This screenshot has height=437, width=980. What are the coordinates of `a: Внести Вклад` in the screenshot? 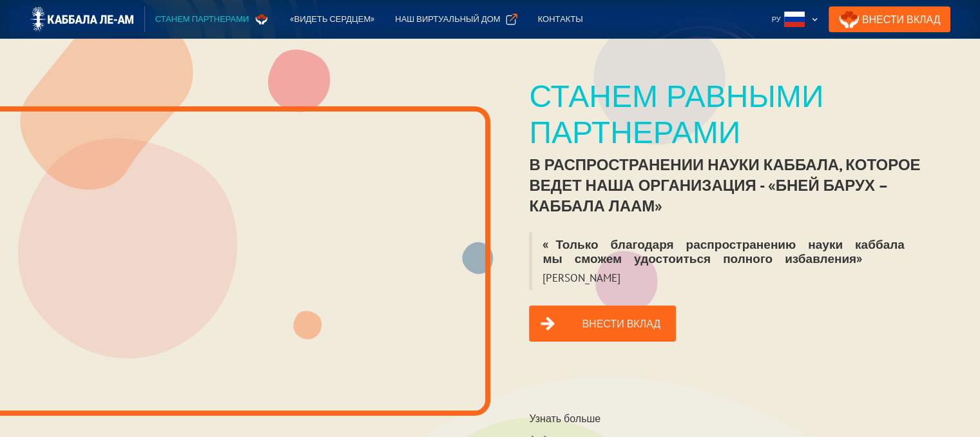 It's located at (890, 20).